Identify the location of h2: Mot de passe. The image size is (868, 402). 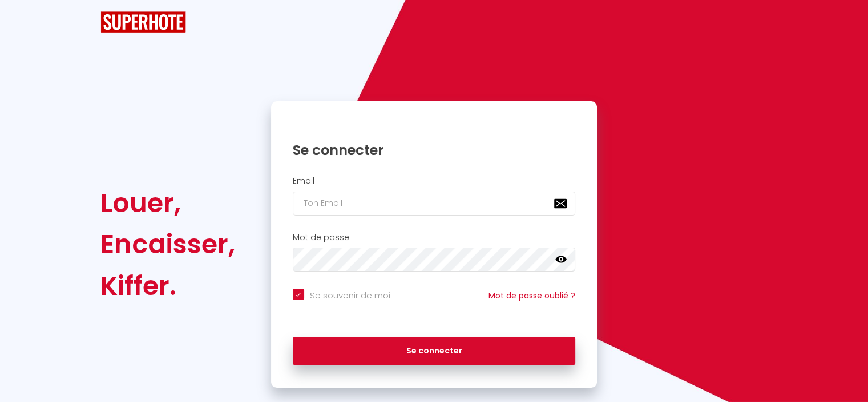
(434, 237).